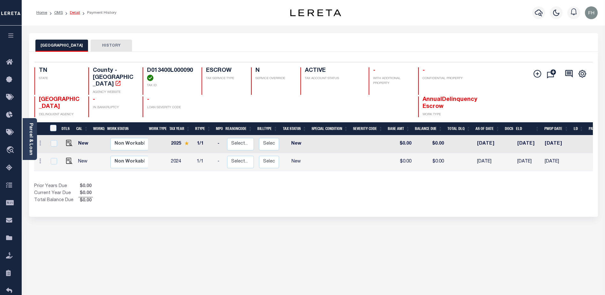 The height and width of the screenshot is (295, 605). I want to click on th: Docs, so click(507, 128).